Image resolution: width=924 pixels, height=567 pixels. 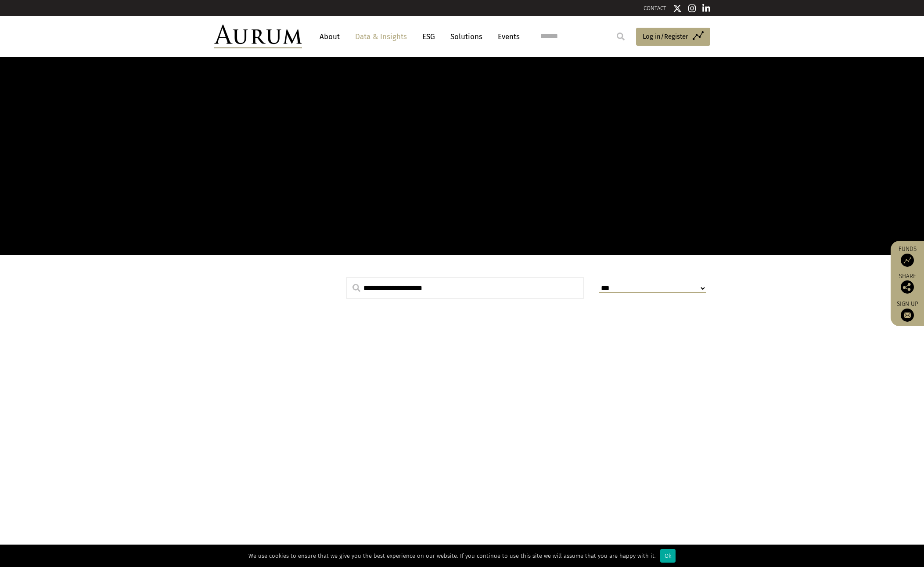 What do you see at coordinates (706, 9) in the screenshot?
I see `img: Linkedin icon` at bounding box center [706, 9].